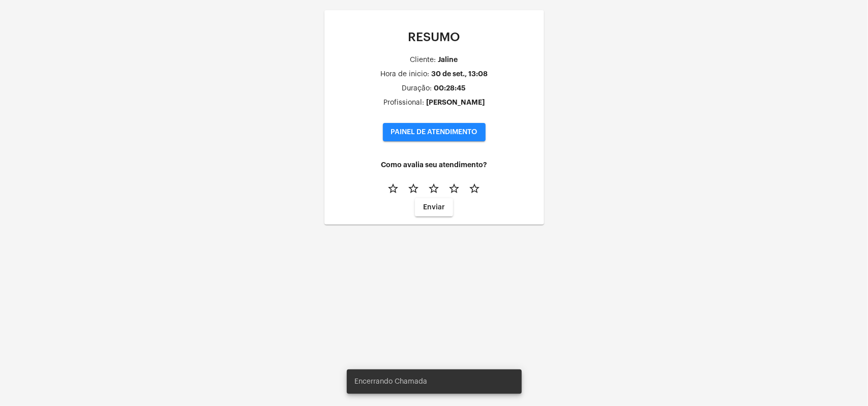 Image resolution: width=868 pixels, height=406 pixels. I want to click on span: Enviar, so click(433, 207).